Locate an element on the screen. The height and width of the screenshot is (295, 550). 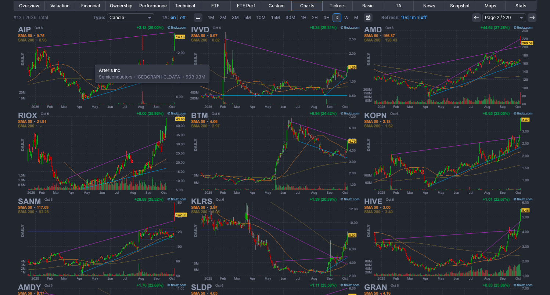
span: W is located at coordinates (346, 17).